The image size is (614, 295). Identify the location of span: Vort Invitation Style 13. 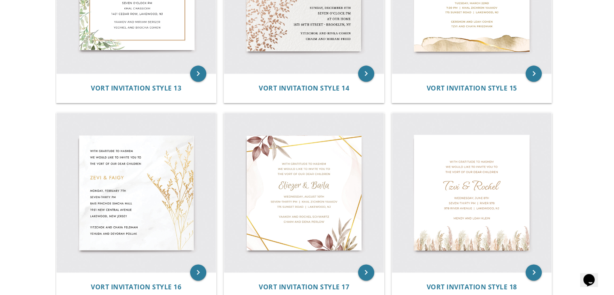
(136, 88).